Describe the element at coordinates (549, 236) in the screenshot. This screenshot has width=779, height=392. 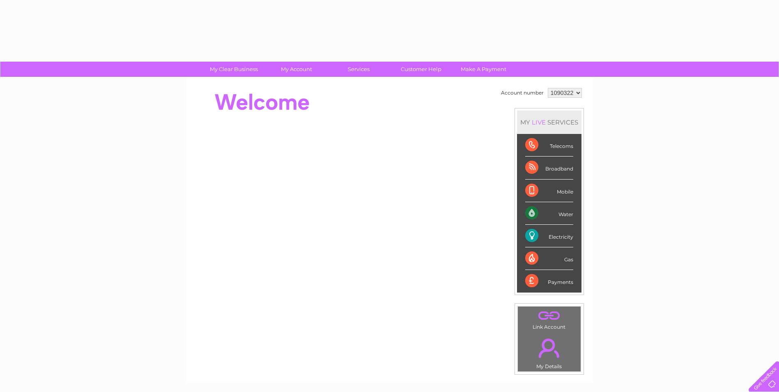
I see `div: Electricity` at that location.